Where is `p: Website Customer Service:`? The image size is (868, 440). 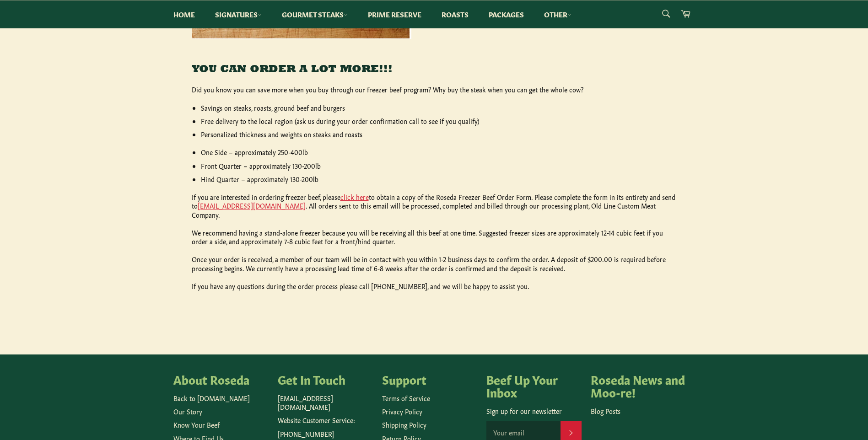 p: Website Customer Service: is located at coordinates (325, 420).